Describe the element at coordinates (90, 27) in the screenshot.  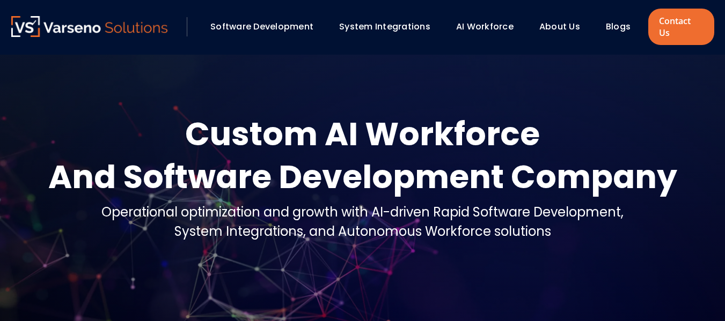
I see `a: Varseno Solutions – Product Engineering & IT Services` at that location.